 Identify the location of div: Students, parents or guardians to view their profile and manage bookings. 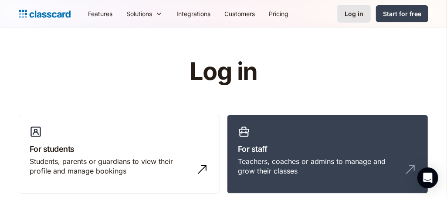
(111, 166).